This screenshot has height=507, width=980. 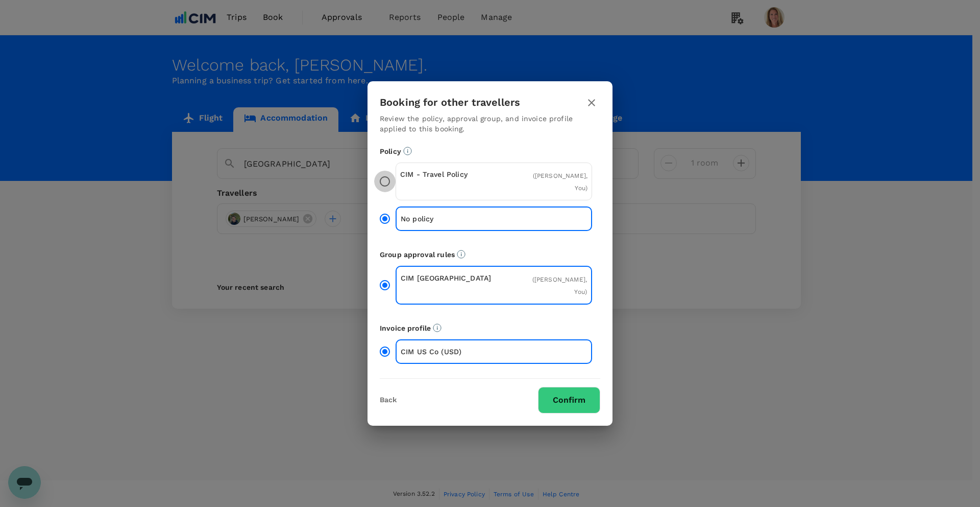 What do you see at coordinates (461, 254) in the screenshot?
I see `svg: Default approvers or custom approval rules (if available) are based on the user group.` at bounding box center [461, 254].